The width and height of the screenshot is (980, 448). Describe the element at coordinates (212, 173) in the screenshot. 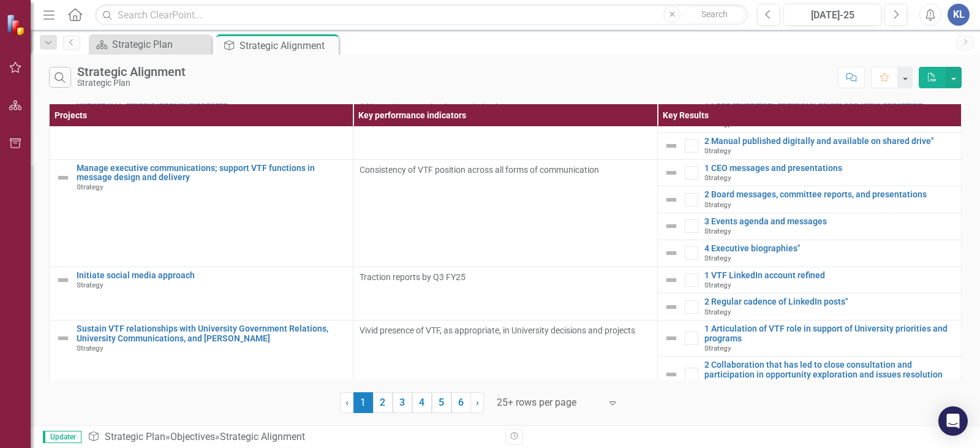

I see `a: Manage executive communications; support VTF functions in message design and delivery` at that location.